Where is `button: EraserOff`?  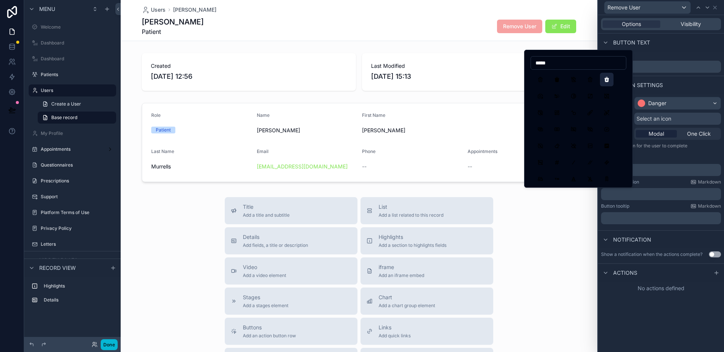 button: EraserOff is located at coordinates (574, 146).